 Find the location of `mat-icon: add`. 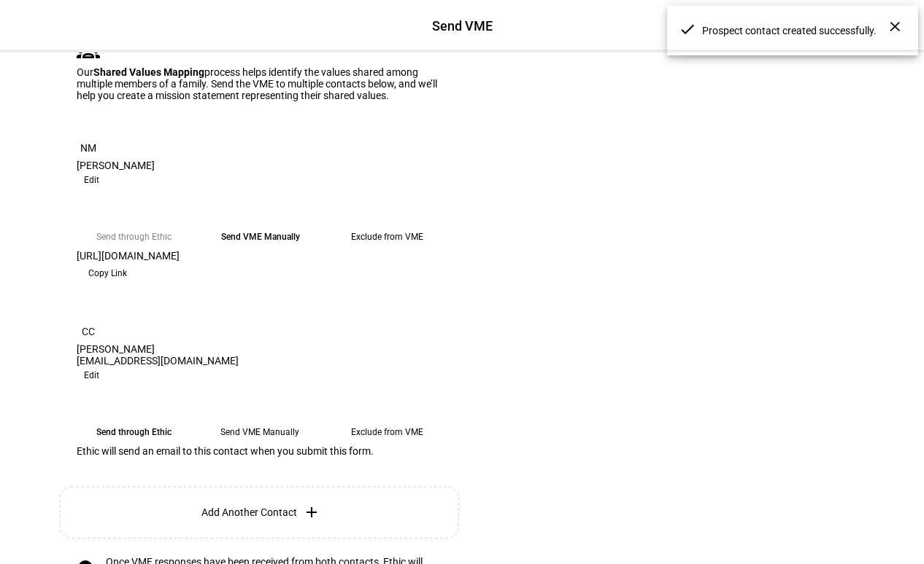

mat-icon: add is located at coordinates (312, 513).